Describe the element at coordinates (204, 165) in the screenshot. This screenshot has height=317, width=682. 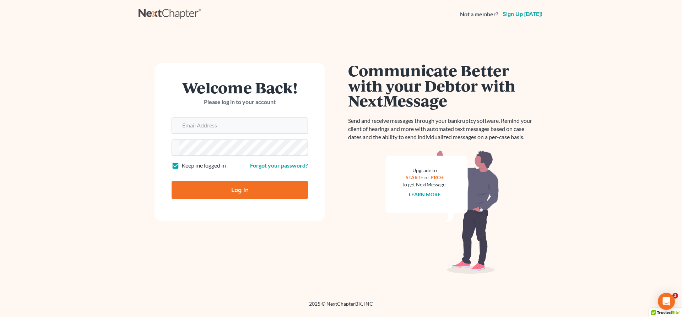
I see `label: Keep me logged in` at that location.